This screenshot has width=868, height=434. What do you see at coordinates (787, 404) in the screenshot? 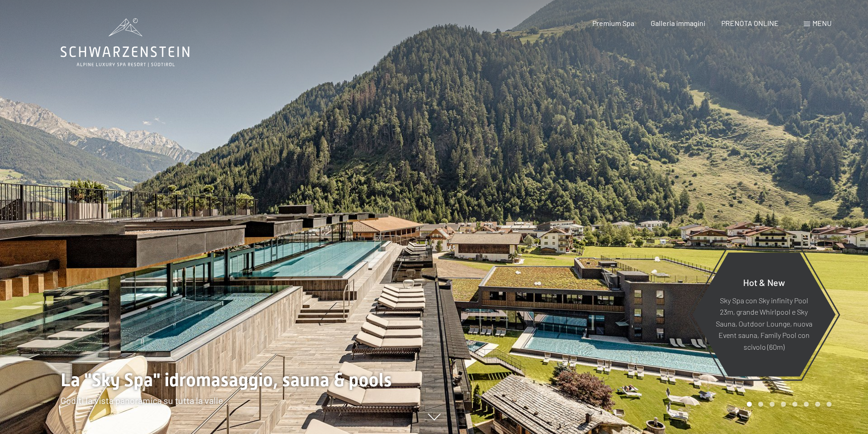
I see `div: Carousel Pagination` at bounding box center [787, 404].